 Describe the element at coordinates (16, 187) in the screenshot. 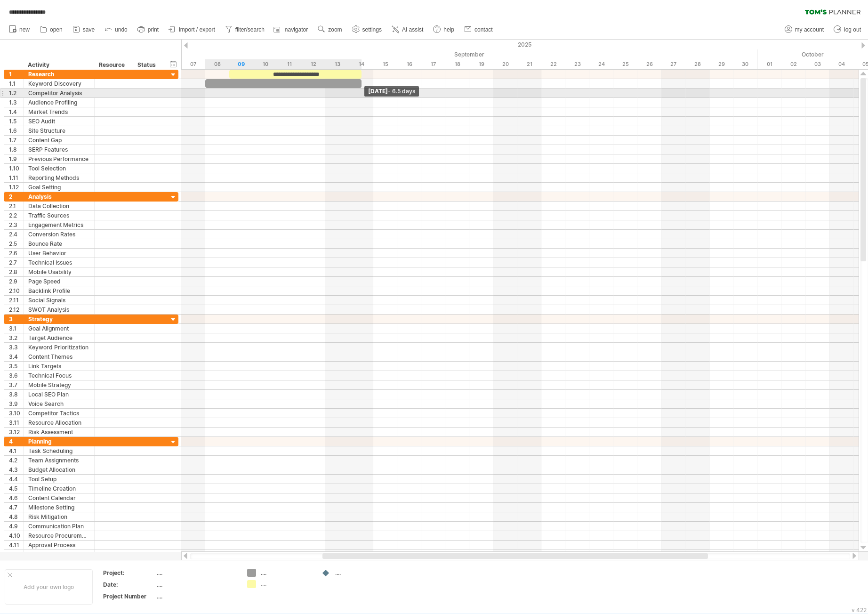

I see `div: 1.12` at that location.